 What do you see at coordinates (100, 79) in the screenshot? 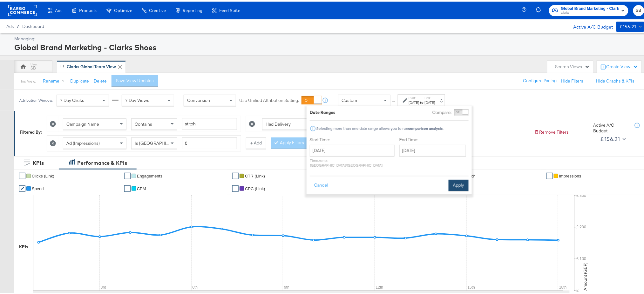
I see `button: Delete` at bounding box center [100, 79].